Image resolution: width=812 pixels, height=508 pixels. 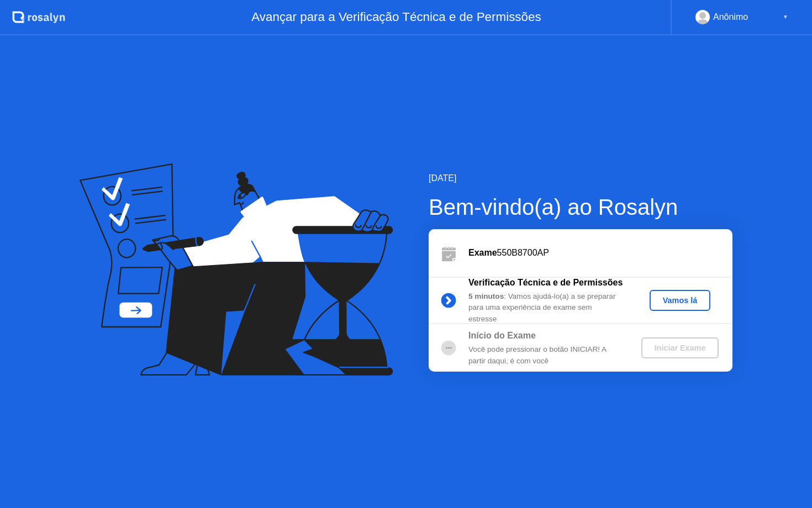 What do you see at coordinates (548, 307) in the screenshot?
I see `div: : Vamos ajudá-lo(a) a se preparar para uma experiência de exame sem estresse` at bounding box center [548, 307].